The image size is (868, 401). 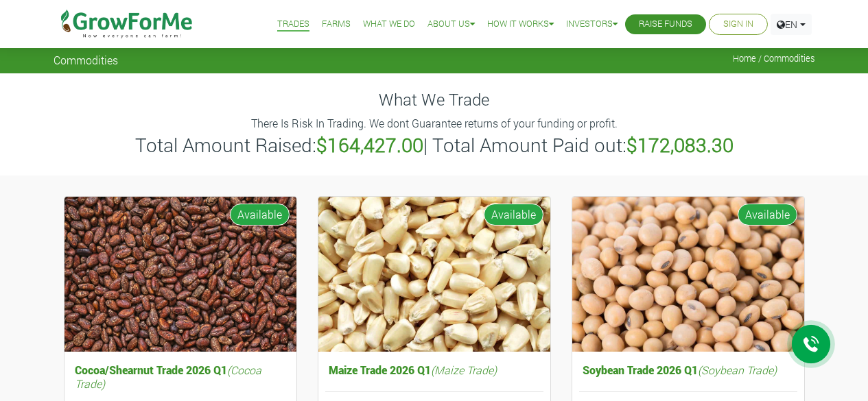 I want to click on a: Raise Funds, so click(x=666, y=24).